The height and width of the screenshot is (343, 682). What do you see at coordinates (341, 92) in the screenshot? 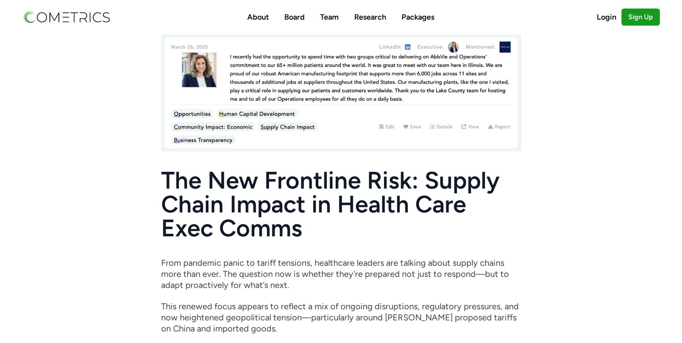
I see `img: The New Frontline Risk: Supply Chain Impact in Health Care Exec Comms` at bounding box center [341, 92].